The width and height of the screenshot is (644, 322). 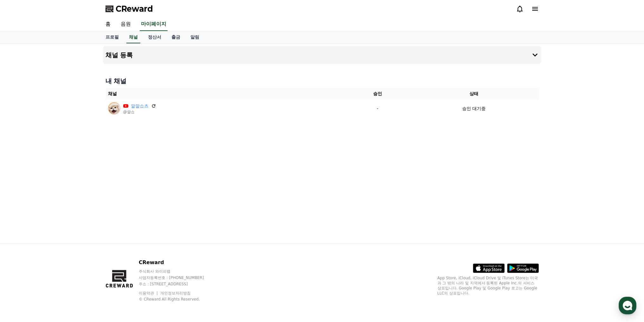 What do you see at coordinates (177, 263) in the screenshot?
I see `p: CReward` at bounding box center [177, 263].